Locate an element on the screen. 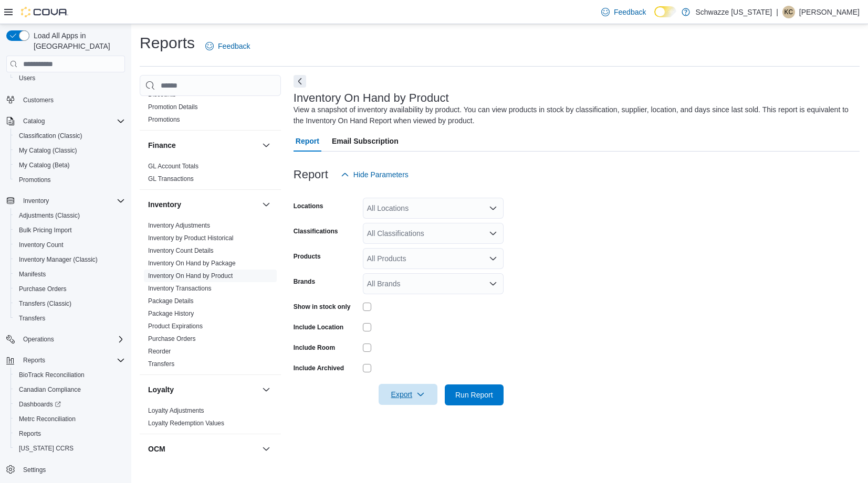 The image size is (868, 483). h3: Report is located at coordinates (311, 175).